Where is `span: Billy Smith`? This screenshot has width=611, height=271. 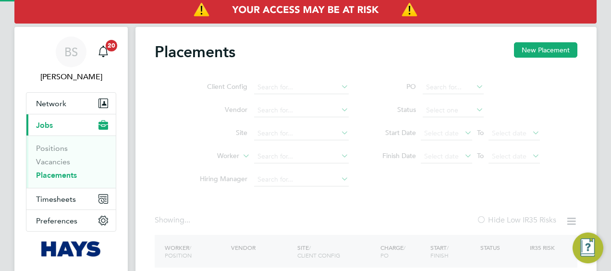
span: Billy Smith is located at coordinates (71, 77).